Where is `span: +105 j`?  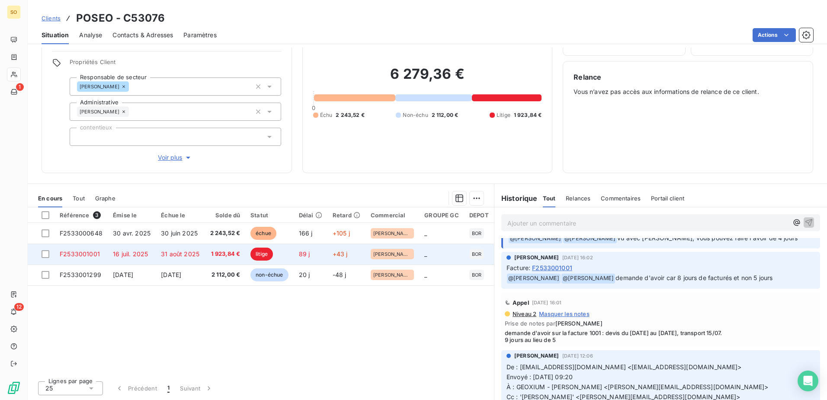
span: +105 j is located at coordinates (341, 233).